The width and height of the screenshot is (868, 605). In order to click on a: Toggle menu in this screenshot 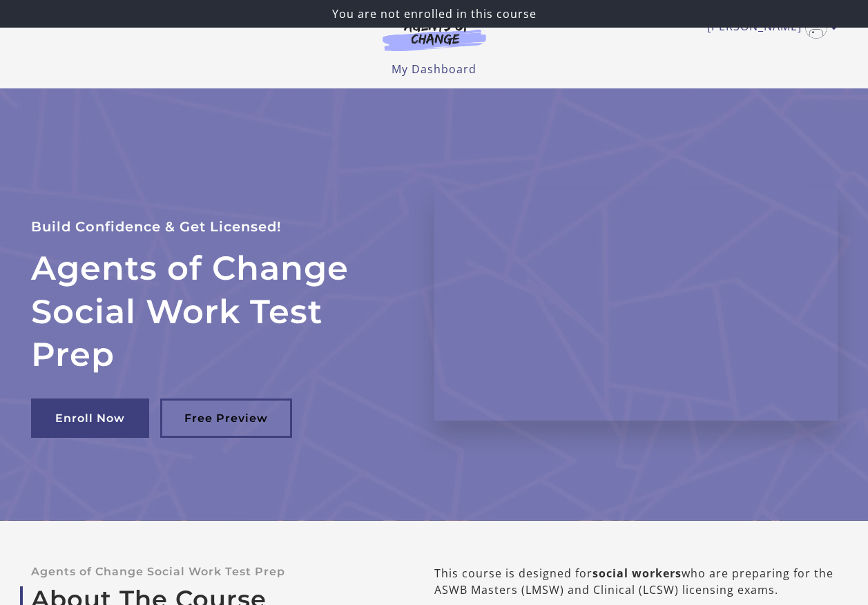, I will do `click(769, 28)`.